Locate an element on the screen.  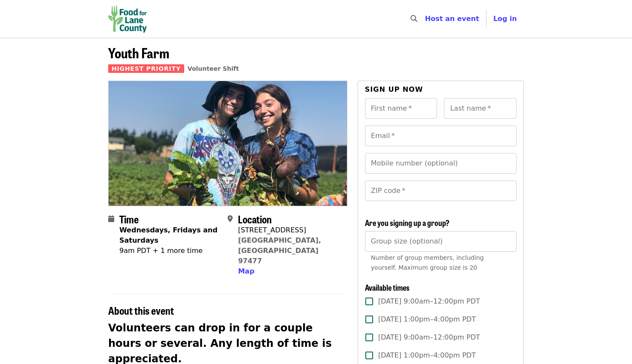
strong: Wednesdays, Fridays and Saturdays is located at coordinates (169, 235).